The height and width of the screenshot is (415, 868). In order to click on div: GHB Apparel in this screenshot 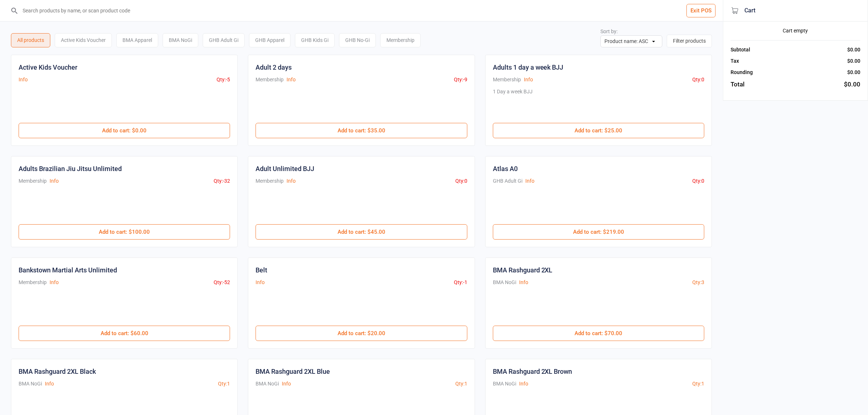, I will do `click(270, 40)`.